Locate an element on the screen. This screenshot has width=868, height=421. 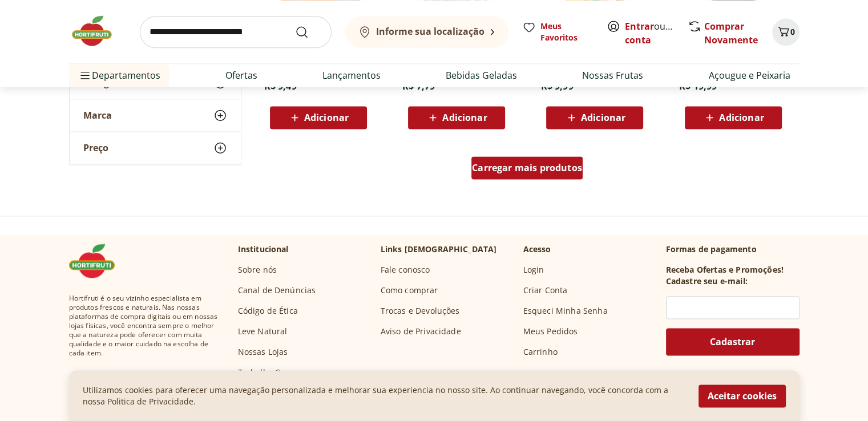
span: Preço is located at coordinates (96, 149).